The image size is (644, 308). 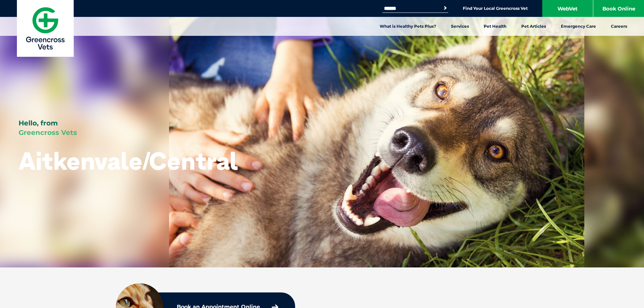 What do you see at coordinates (128, 160) in the screenshot?
I see `h1: Aitkenvale/Central` at bounding box center [128, 160].